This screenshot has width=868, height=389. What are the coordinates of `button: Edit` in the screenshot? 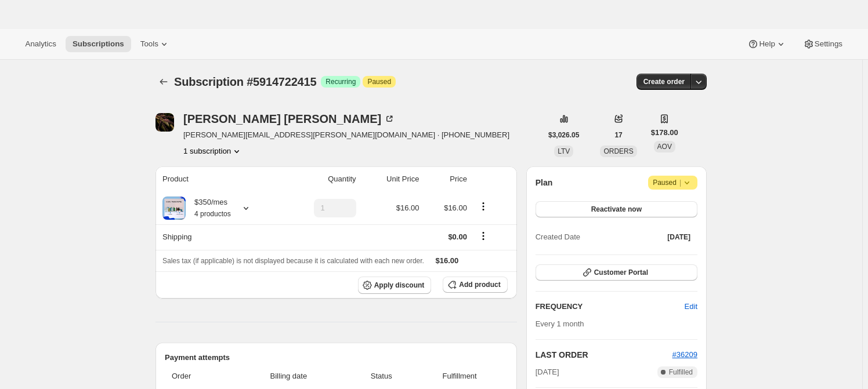 It's located at (691, 307).